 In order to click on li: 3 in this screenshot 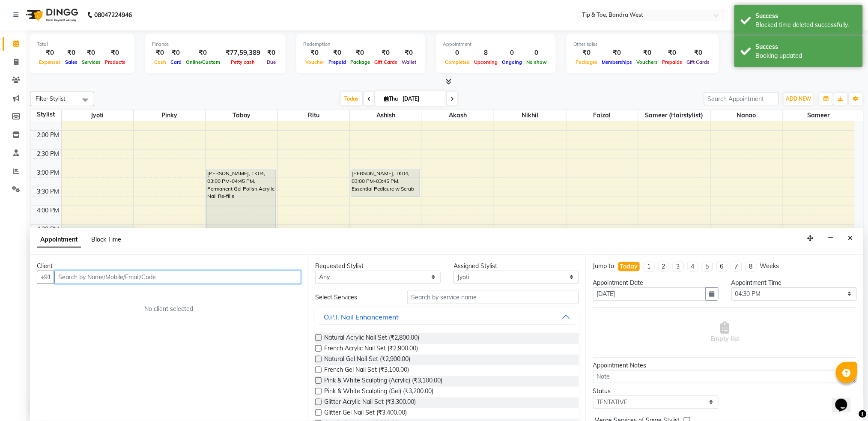, I will do `click(679, 267)`.